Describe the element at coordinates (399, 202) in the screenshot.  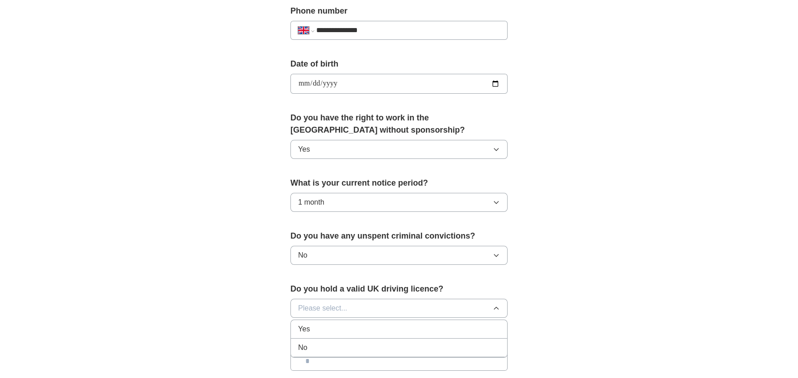
I see `button: 1 month` at that location.